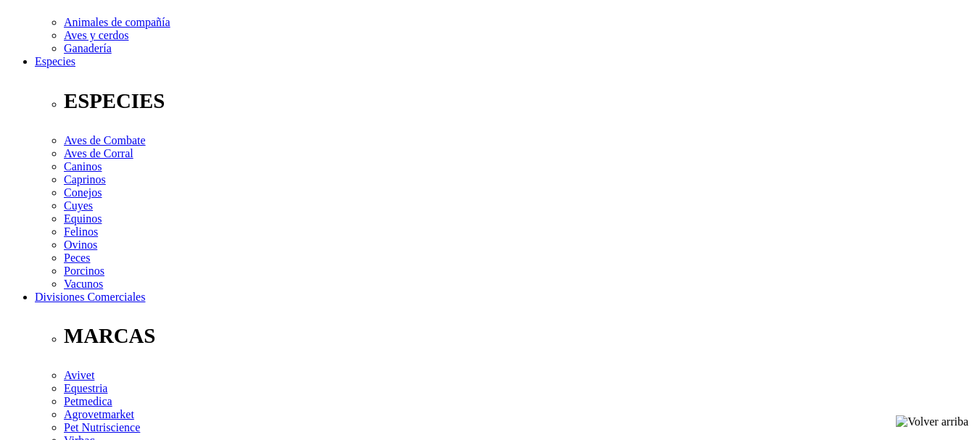 The height and width of the screenshot is (440, 980). I want to click on a: Ovinos, so click(80, 244).